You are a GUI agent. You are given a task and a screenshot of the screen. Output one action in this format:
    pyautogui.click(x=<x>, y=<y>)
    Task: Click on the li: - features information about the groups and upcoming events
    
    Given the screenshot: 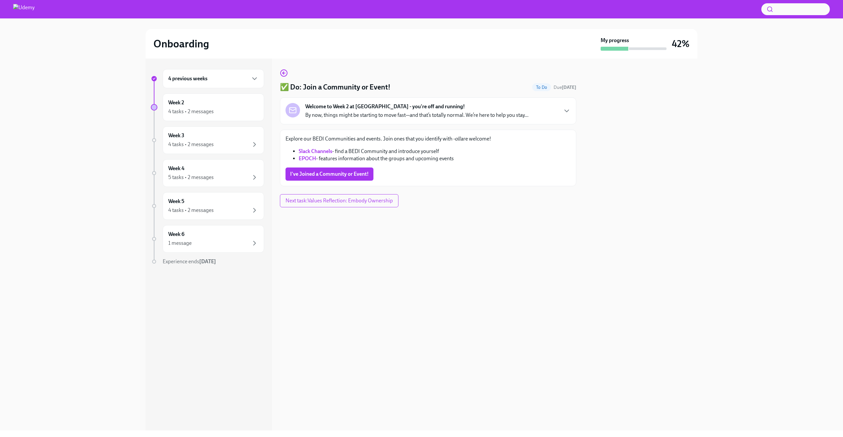 What is the action you would take?
    pyautogui.click(x=435, y=159)
    